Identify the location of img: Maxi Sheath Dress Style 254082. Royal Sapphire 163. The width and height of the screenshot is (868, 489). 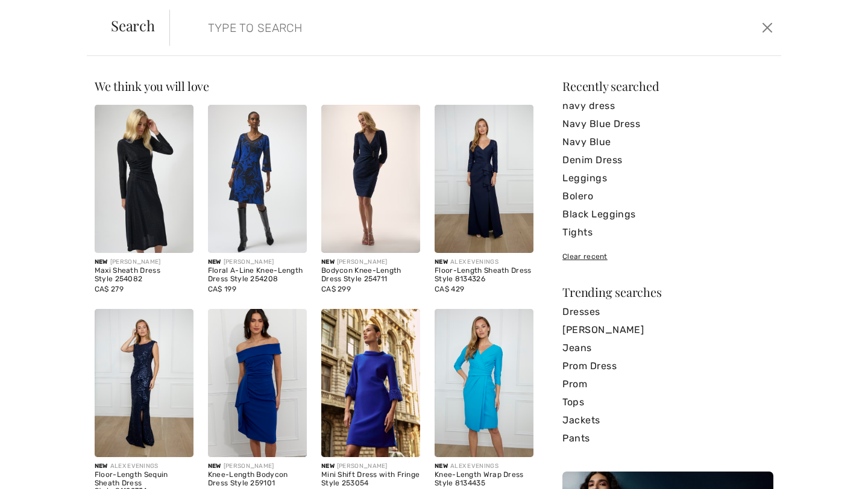
(144, 179).